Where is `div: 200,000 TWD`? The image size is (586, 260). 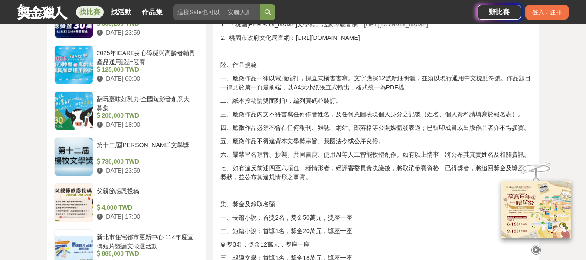 div: 200,000 TWD is located at coordinates (146, 115).